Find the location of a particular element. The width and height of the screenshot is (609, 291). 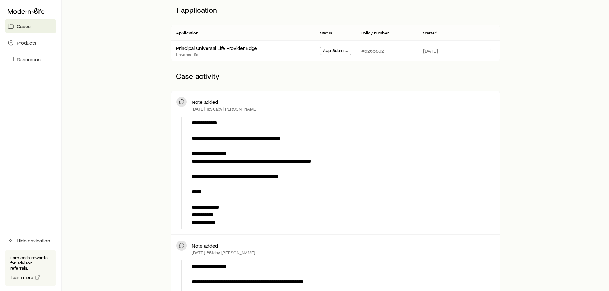

a: Products is located at coordinates (31, 43).